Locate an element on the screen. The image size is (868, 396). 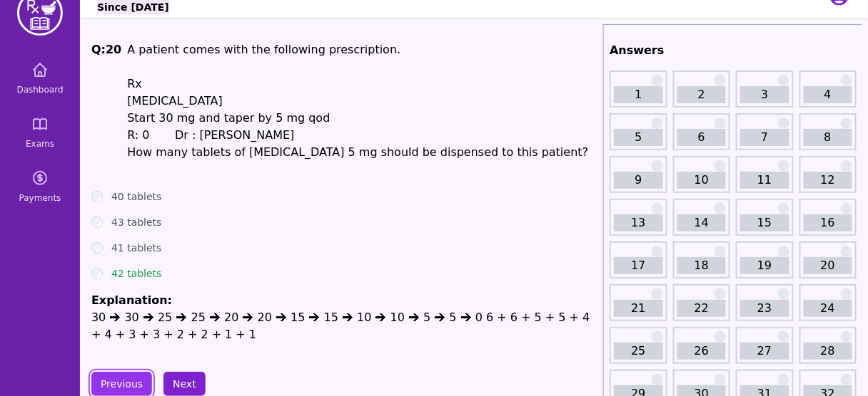
span: Exams is located at coordinates (40, 144).